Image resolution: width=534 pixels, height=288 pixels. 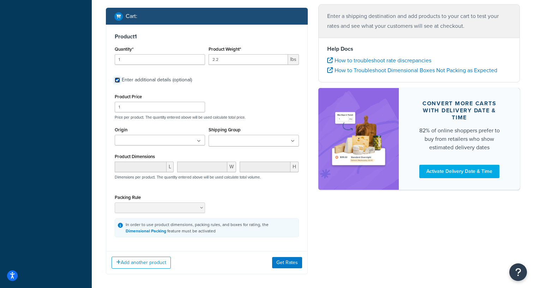 What do you see at coordinates (459, 172) in the screenshot?
I see `a: Activate Delivery Date & Time` at bounding box center [459, 172].